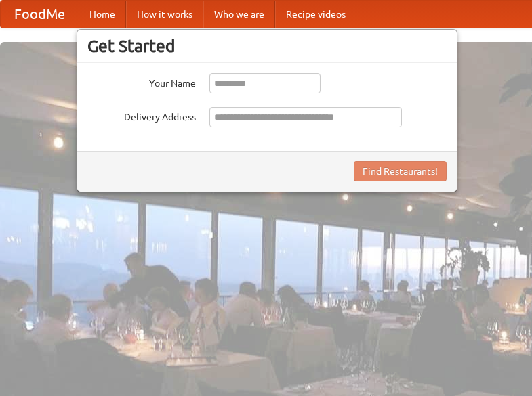 The width and height of the screenshot is (532, 396). Describe the element at coordinates (316, 14) in the screenshot. I see `a: Recipe videos` at that location.